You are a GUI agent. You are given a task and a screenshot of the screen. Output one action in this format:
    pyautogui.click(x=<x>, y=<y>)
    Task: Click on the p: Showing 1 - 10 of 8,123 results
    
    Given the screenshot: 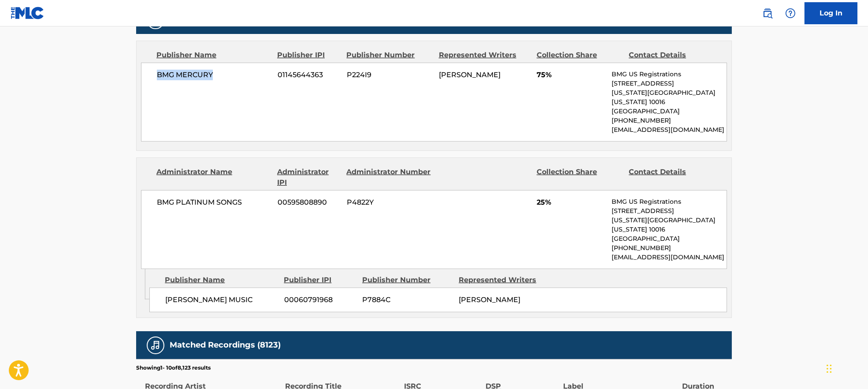 What is the action you would take?
    pyautogui.click(x=173, y=368)
    